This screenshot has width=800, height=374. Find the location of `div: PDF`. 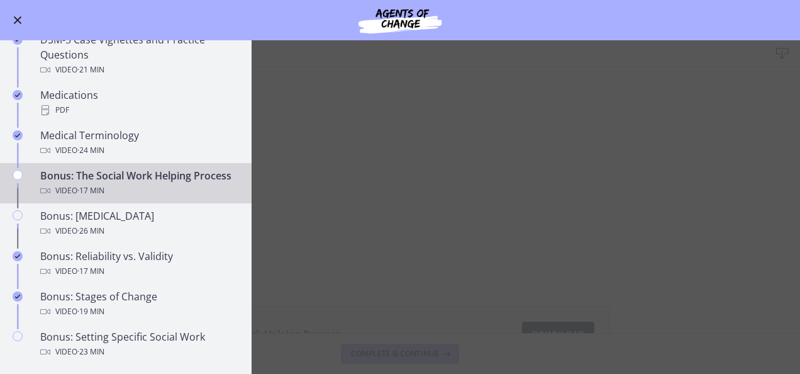

div: PDF is located at coordinates (138, 110).